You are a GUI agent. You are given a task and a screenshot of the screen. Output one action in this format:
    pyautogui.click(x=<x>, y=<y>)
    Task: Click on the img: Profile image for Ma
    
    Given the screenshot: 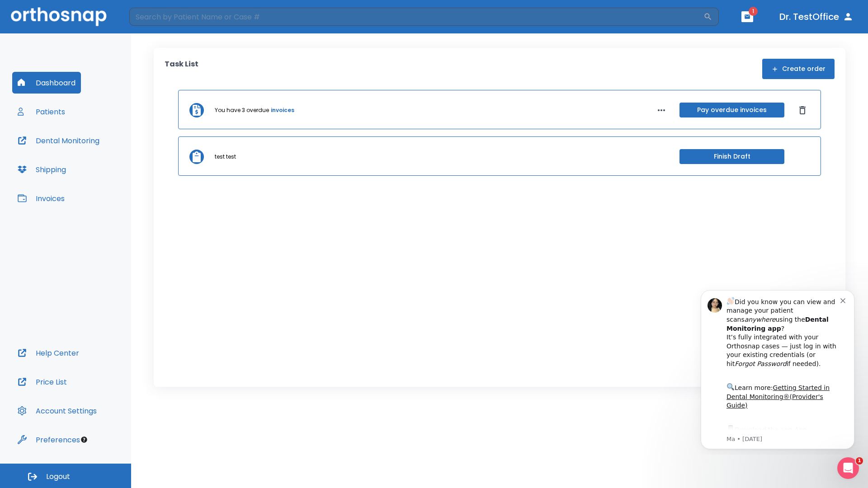 What is the action you would take?
    pyautogui.click(x=28, y=24)
    